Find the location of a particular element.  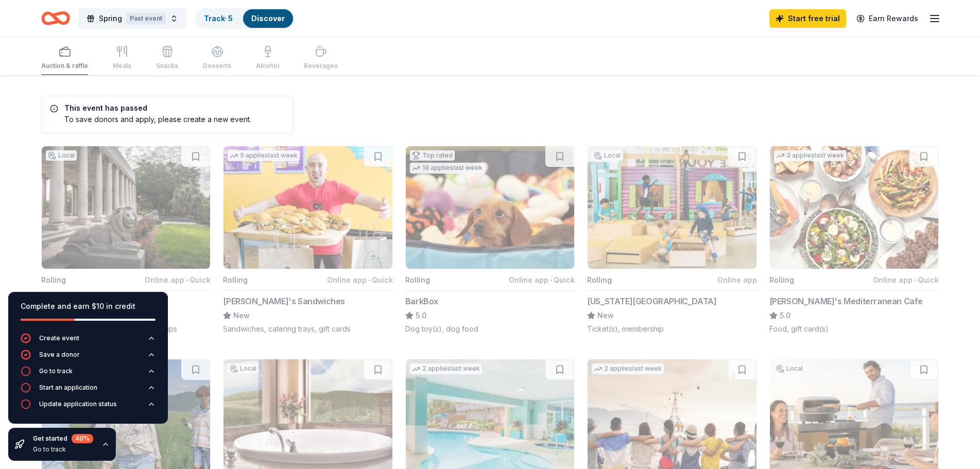

button: Start an application is located at coordinates (88, 390).